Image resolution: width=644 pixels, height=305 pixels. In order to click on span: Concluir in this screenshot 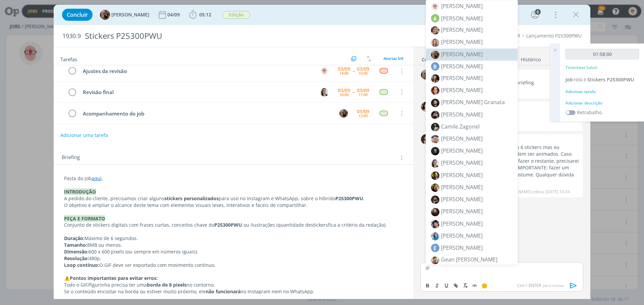, I will do `click(77, 15)`.